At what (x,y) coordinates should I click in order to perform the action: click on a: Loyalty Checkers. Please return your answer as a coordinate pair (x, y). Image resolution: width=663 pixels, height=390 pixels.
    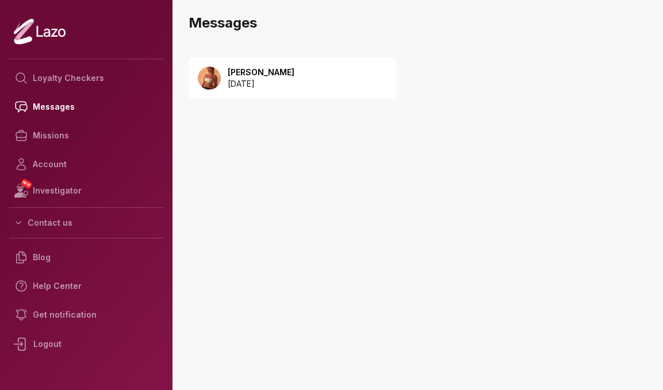
    Looking at the image, I should click on (86, 78).